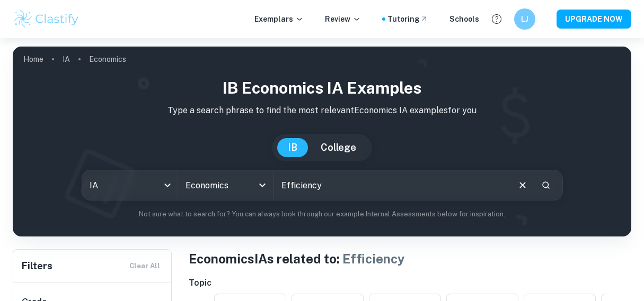 The height and width of the screenshot is (301, 644). What do you see at coordinates (279, 19) in the screenshot?
I see `p: Exemplars` at bounding box center [279, 19].